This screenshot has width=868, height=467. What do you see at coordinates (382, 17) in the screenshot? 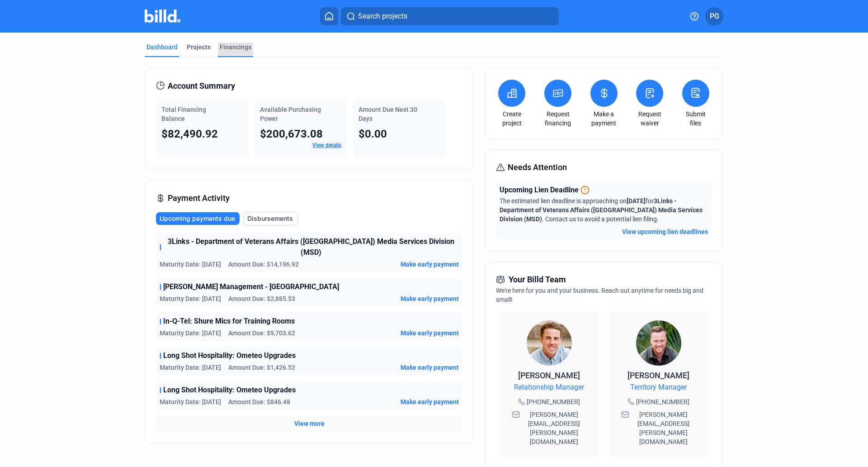
I see `span: Search projects` at bounding box center [382, 17].